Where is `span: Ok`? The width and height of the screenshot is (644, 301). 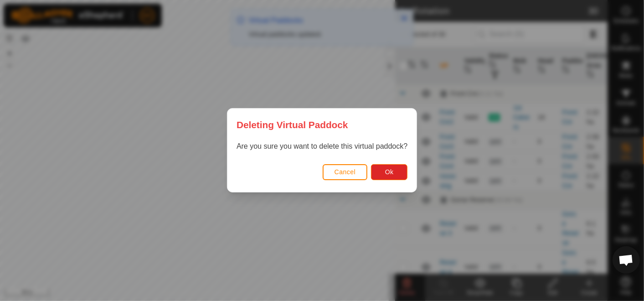
span: Ok is located at coordinates (389, 173).